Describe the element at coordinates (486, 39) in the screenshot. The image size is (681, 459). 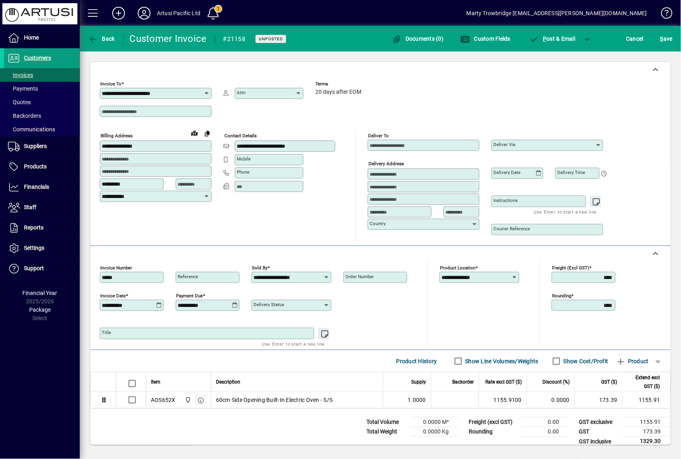
I see `button: Custom Fields` at that location.